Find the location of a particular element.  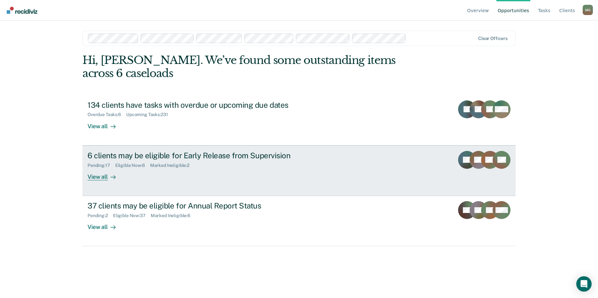

div: Open Intercom Messenger is located at coordinates (584, 284).